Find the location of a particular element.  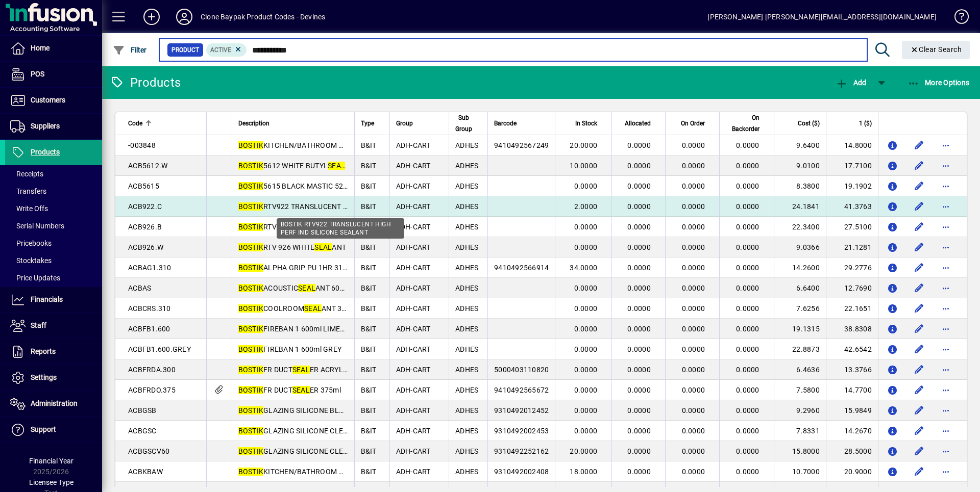

a: Settings is located at coordinates (54, 378).